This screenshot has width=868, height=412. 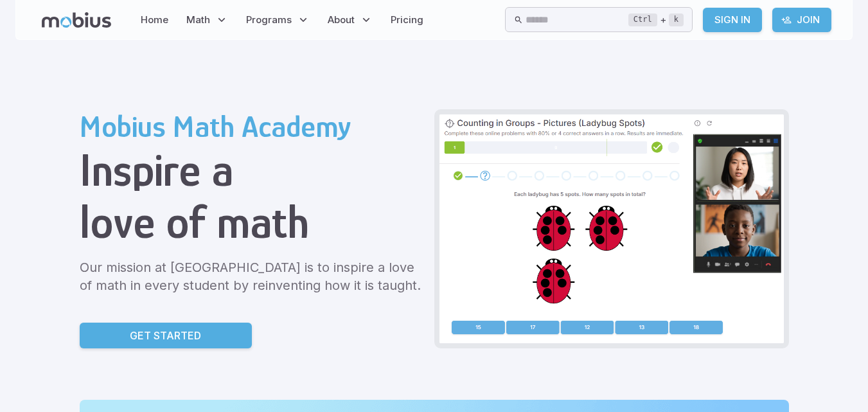 I want to click on p: Get Started, so click(x=165, y=335).